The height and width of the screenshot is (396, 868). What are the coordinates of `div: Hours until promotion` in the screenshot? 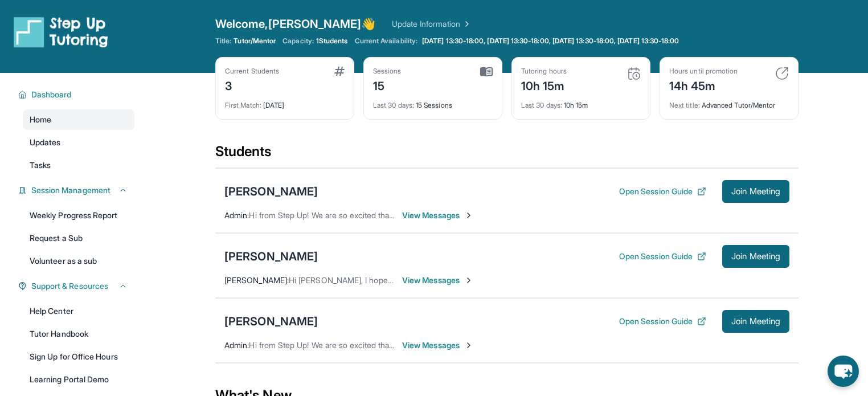 It's located at (704, 71).